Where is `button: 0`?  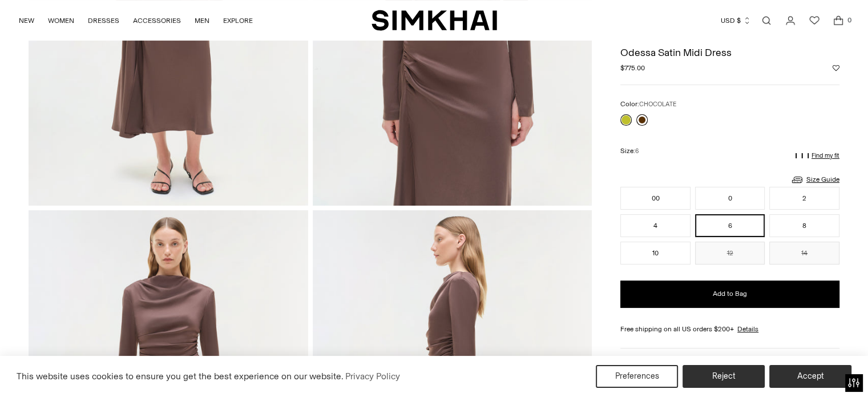
button: 0 is located at coordinates (730, 198).